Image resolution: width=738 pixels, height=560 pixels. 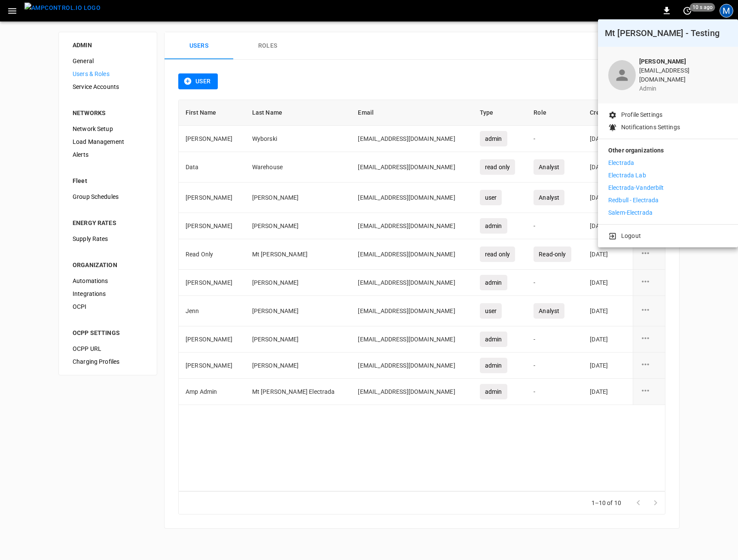 What do you see at coordinates (667, 152) in the screenshot?
I see `p: Other organizations` at bounding box center [667, 152].